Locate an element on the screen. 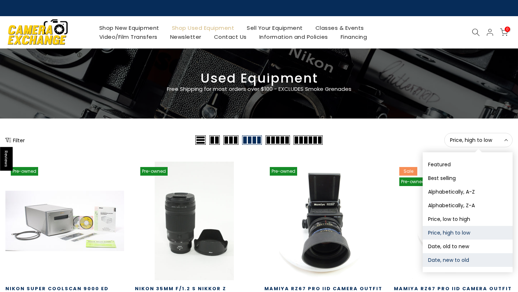 The width and height of the screenshot is (518, 292). a: Shop Used Equipment is located at coordinates (203, 28).